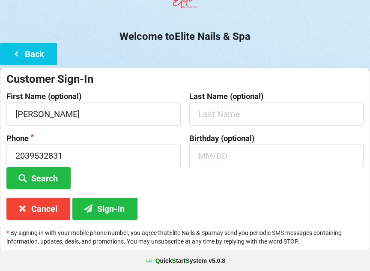  Describe the element at coordinates (158, 260) in the screenshot. I see `span: Q` at that location.